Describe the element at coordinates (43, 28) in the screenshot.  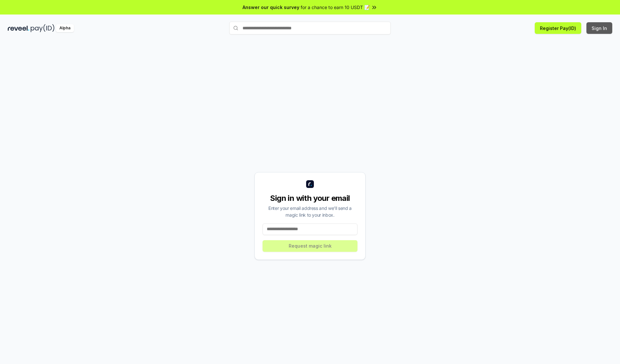
I see `img: pay_id` at that location.